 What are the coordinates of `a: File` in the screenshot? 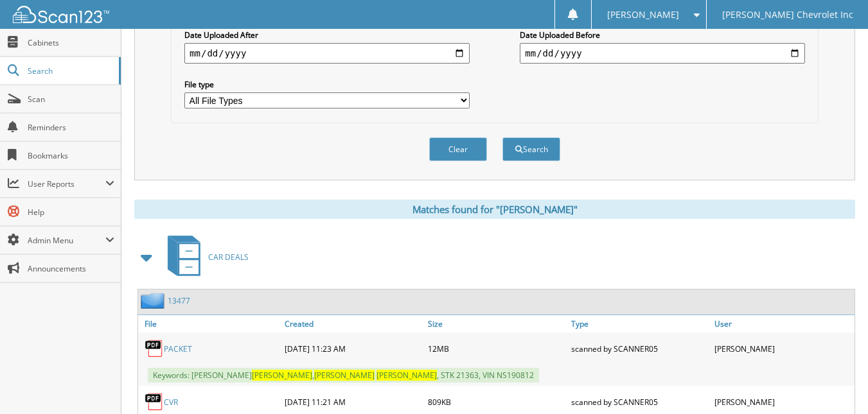 It's located at (209, 324).